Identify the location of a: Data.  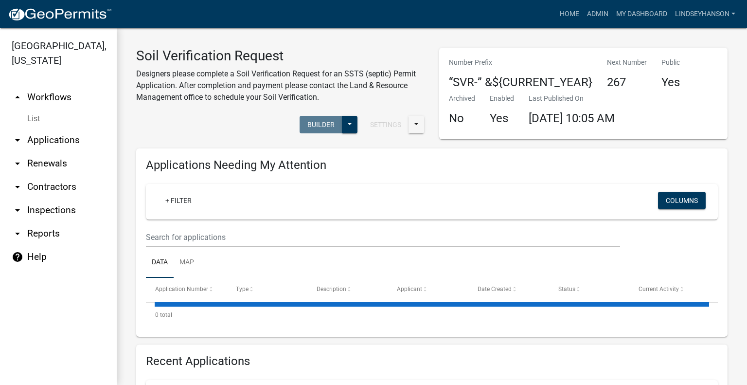
(160, 263).